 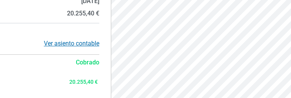 I want to click on div: Ver asiento contable, so click(x=52, y=44).